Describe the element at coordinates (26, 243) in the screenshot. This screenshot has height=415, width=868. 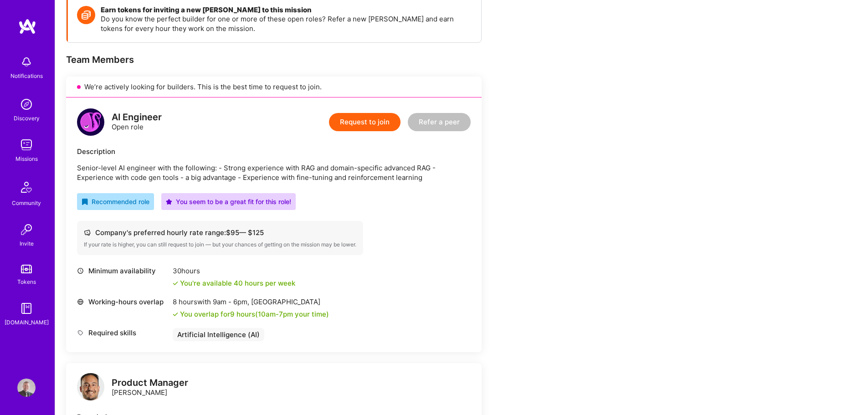
I see `div: Invite` at that location.